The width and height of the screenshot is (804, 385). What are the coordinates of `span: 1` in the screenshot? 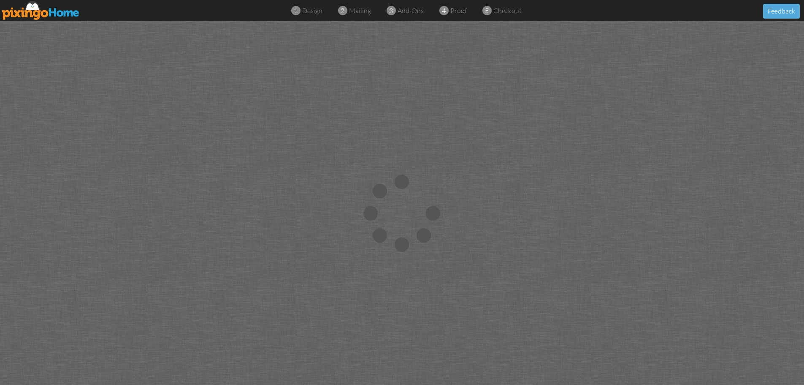 It's located at (296, 11).